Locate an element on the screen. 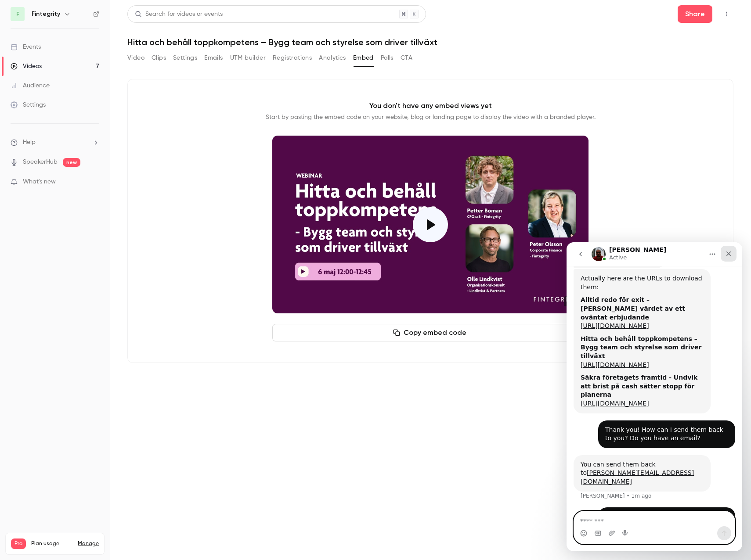 The height and width of the screenshot is (560, 751). img: Profile image for Salim is located at coordinates (32, 11).